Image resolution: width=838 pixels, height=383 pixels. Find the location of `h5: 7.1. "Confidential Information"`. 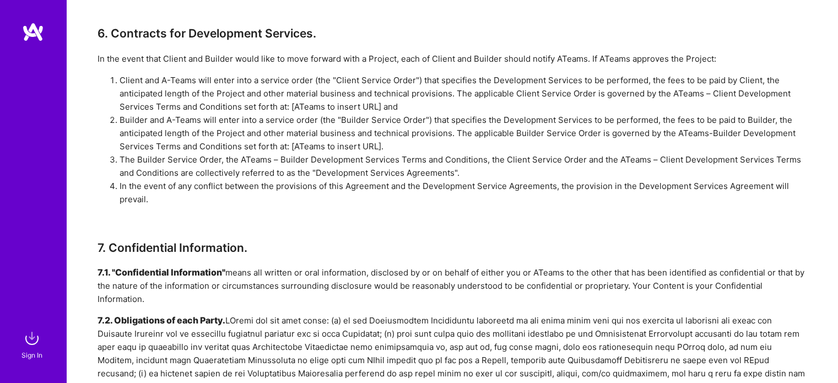

h5: 7.1. "Confidential Information" is located at coordinates (161, 272).